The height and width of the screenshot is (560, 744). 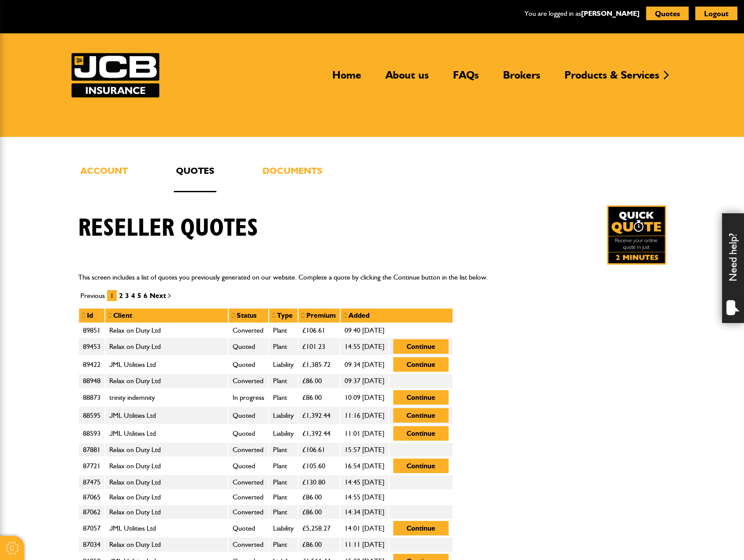 What do you see at coordinates (92, 415) in the screenshot?
I see `td: 88595` at bounding box center [92, 415].